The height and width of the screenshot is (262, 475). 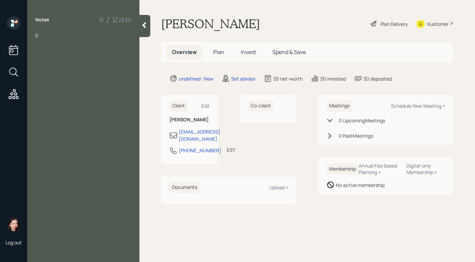 I want to click on div: $0 net-worth, so click(x=288, y=78).